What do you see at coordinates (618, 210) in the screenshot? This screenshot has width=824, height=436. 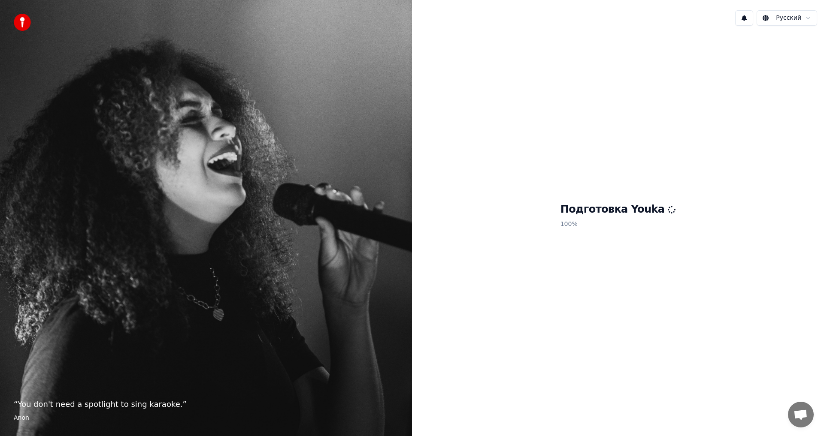 I see `h1: Подготовка Youka` at bounding box center [618, 210].